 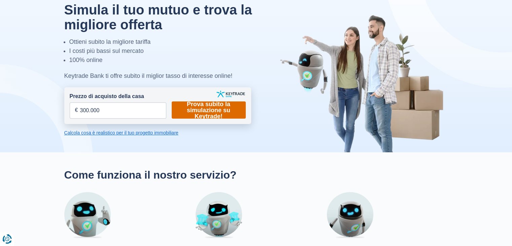 What do you see at coordinates (364, 83) in the screenshot?
I see `img: eroe dell'immagine` at bounding box center [364, 83].